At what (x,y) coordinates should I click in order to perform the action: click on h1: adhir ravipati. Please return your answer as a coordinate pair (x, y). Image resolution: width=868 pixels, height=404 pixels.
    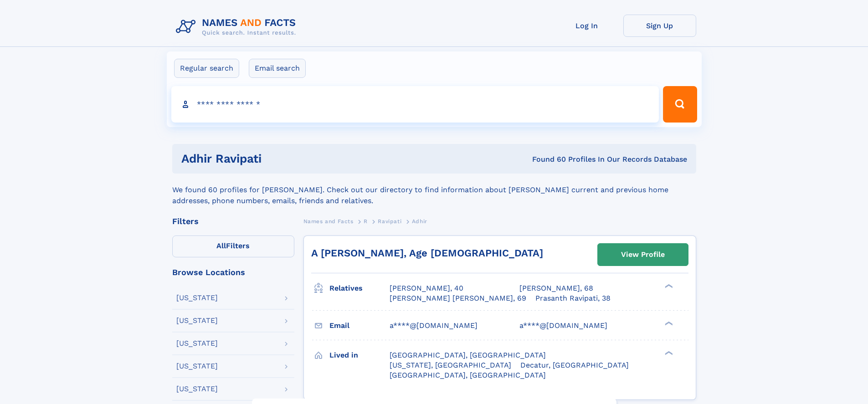
    Looking at the image, I should click on (289, 158).